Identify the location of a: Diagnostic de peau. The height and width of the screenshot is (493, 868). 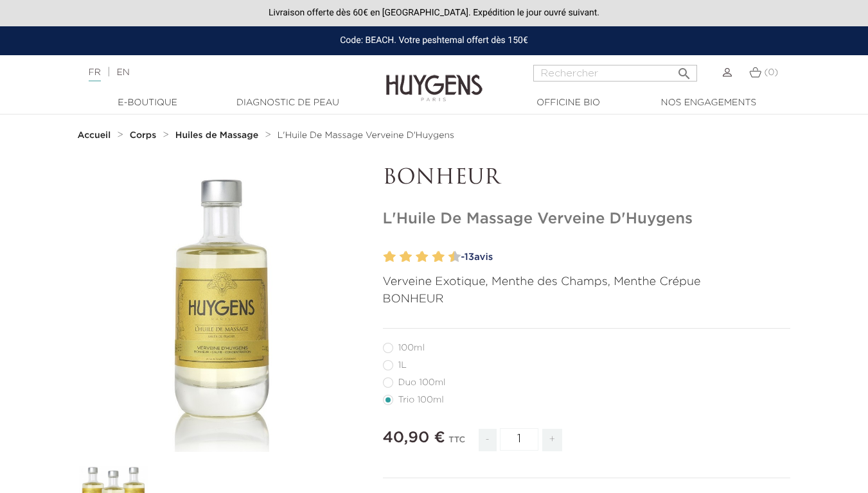
(288, 102).